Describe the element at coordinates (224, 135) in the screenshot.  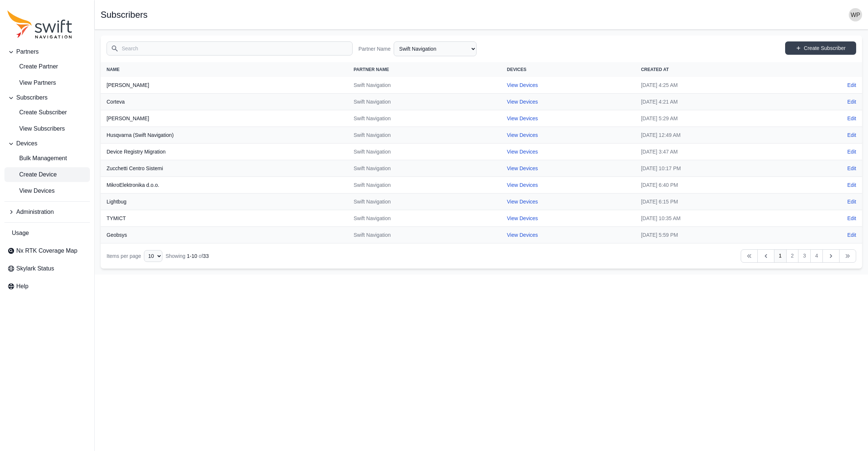
I see `th: Husqvarna (Swift Navigation)` at that location.